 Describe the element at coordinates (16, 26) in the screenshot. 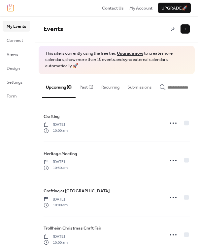

I see `a: My Events` at that location.